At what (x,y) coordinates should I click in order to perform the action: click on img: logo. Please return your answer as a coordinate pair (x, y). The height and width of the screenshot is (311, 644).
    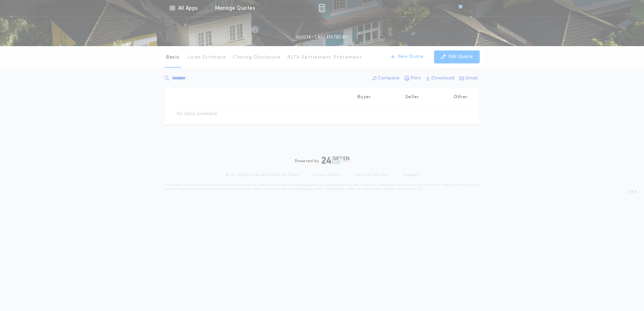
    Looking at the image, I should click on (335, 161).